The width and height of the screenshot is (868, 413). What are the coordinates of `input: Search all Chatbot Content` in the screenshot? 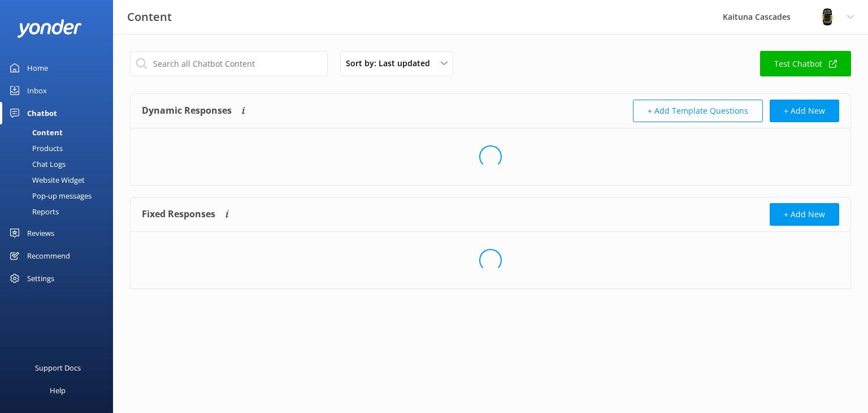 It's located at (229, 63).